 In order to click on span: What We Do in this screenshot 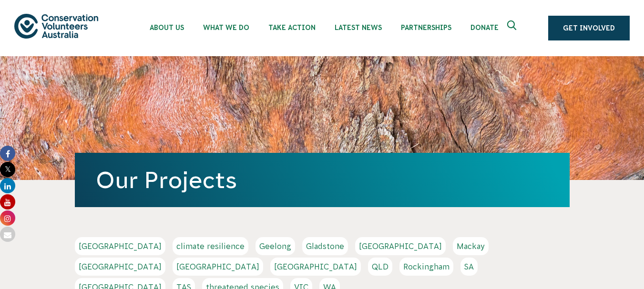, I will do `click(226, 28)`.